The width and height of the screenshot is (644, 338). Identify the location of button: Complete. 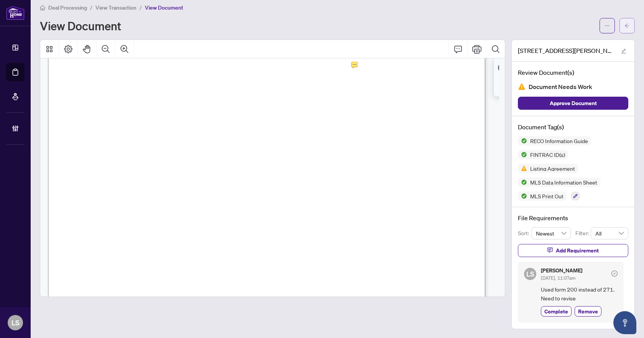
(556, 311).